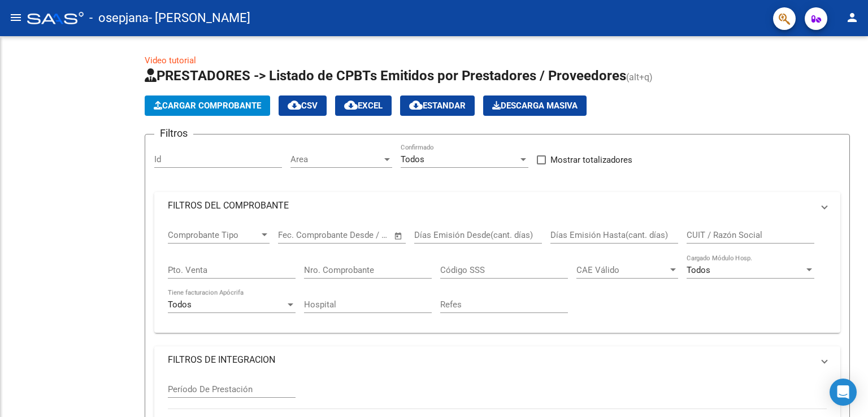 The height and width of the screenshot is (417, 868). What do you see at coordinates (498, 360) in the screenshot?
I see `mat-expansion-panel-header: FILTROS DE INTEGRACION` at bounding box center [498, 360].